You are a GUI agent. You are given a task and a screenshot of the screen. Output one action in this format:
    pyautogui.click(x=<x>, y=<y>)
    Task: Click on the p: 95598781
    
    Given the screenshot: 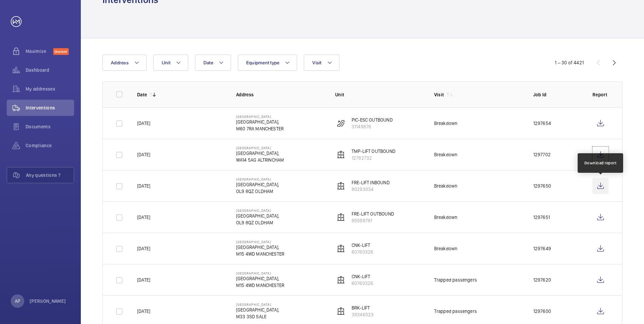 What is the action you would take?
    pyautogui.click(x=372, y=221)
    